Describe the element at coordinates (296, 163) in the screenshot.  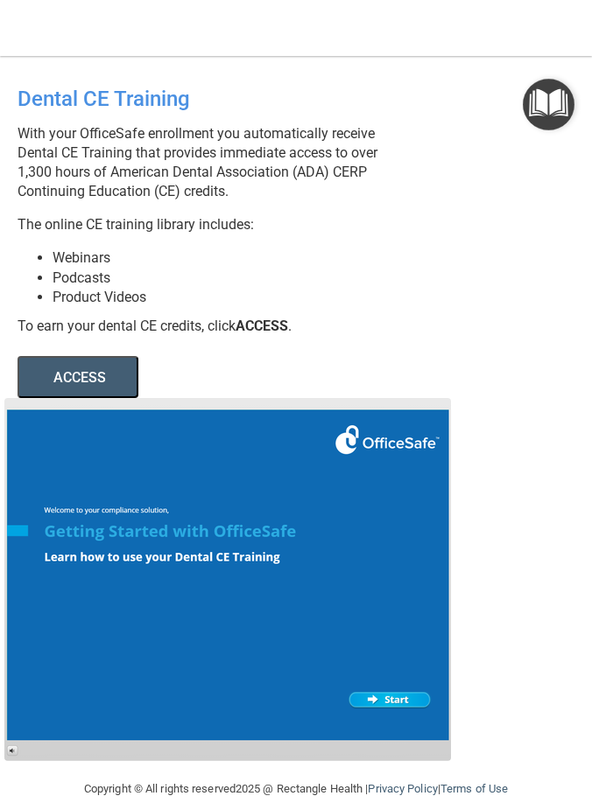
I see `p: With your OfficeSafe enrollment you automatically receive Dental CE Training that provides immedi...` at that location.